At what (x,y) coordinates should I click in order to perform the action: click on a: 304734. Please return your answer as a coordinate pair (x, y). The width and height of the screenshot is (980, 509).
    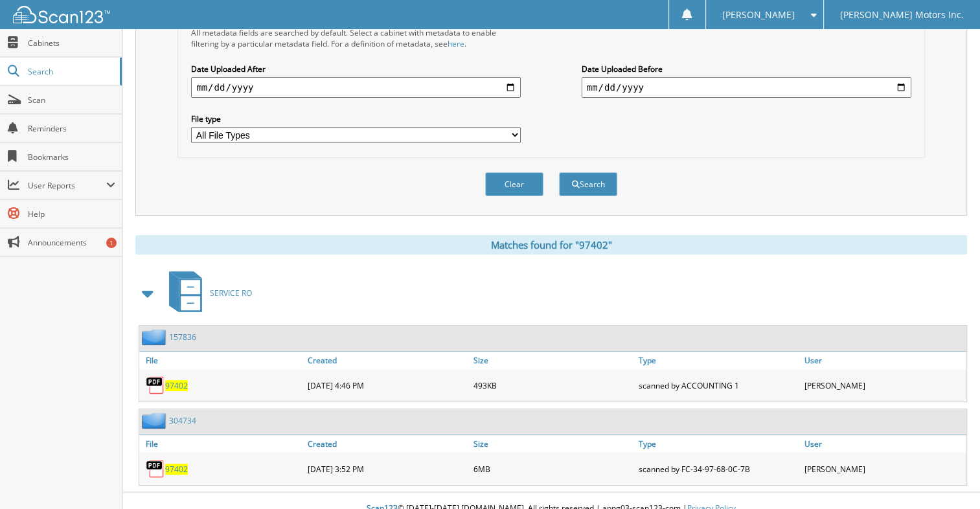
    Looking at the image, I should click on (182, 420).